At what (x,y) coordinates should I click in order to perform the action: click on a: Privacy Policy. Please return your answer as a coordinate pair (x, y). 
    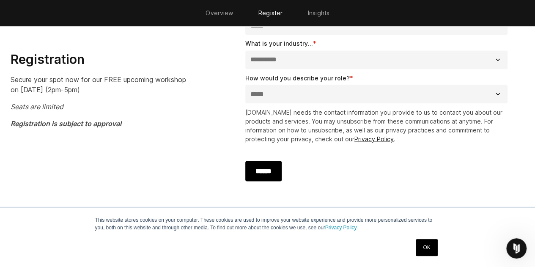
    Looking at the image, I should click on (374, 138).